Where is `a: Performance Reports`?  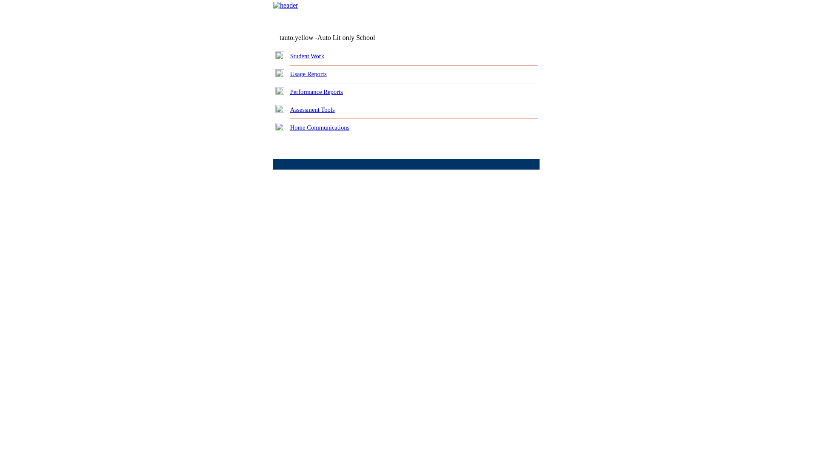
a: Performance Reports is located at coordinates (316, 92).